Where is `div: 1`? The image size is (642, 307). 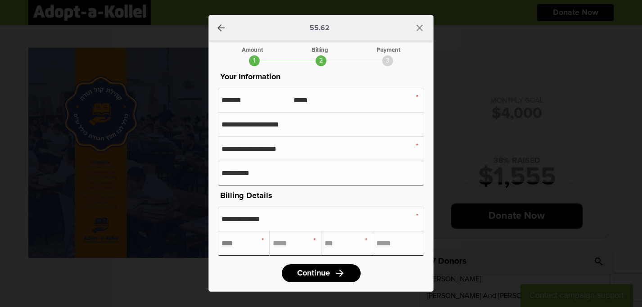
div: 1 is located at coordinates (254, 61).